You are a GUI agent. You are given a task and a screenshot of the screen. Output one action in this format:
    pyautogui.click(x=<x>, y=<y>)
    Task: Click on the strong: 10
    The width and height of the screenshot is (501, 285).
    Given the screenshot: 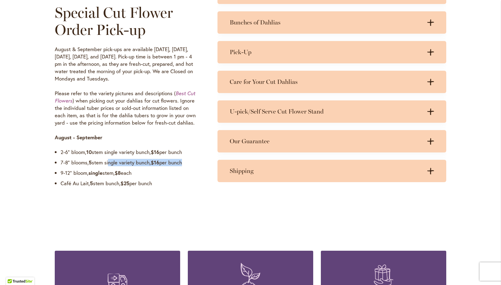 What is the action you would take?
    pyautogui.click(x=89, y=152)
    